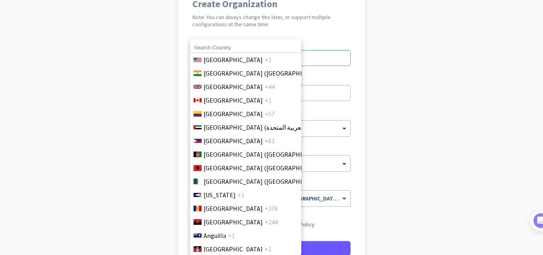 The height and width of the screenshot is (255, 543). Describe the element at coordinates (271, 208) in the screenshot. I see `span: +376` at that location.